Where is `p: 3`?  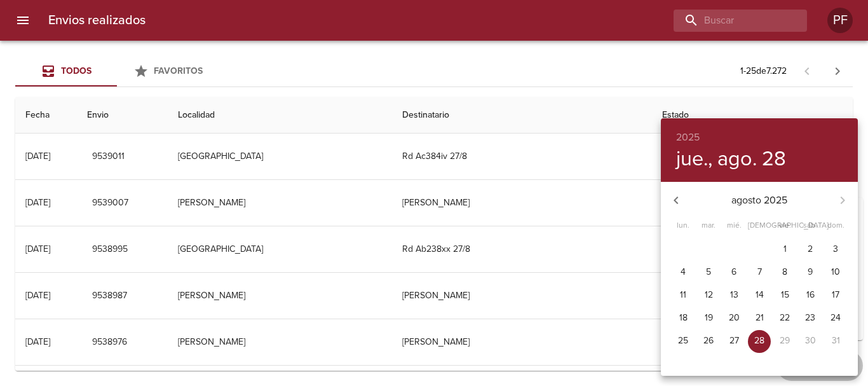 p: 3 is located at coordinates (836, 249).